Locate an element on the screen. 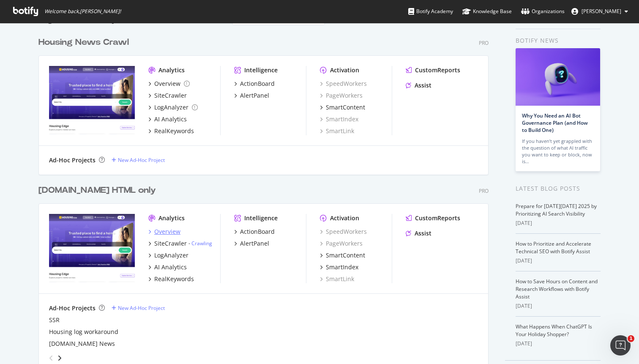 The image size is (639, 364). div: Botify news is located at coordinates (558, 41).